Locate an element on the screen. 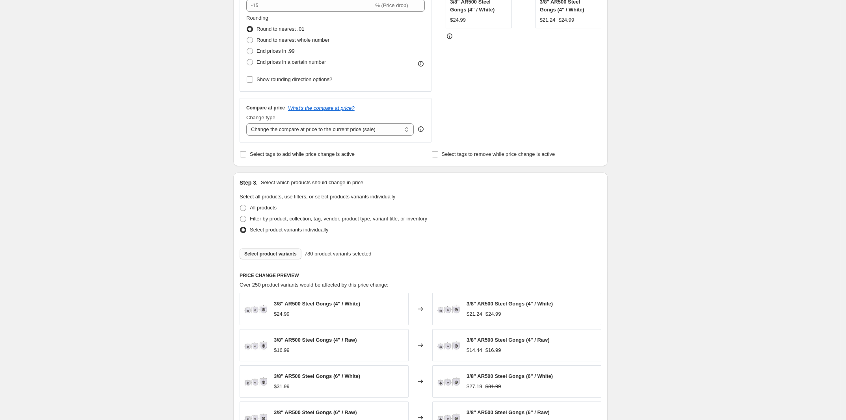  span: Round to nearest whole number is located at coordinates (293, 40).